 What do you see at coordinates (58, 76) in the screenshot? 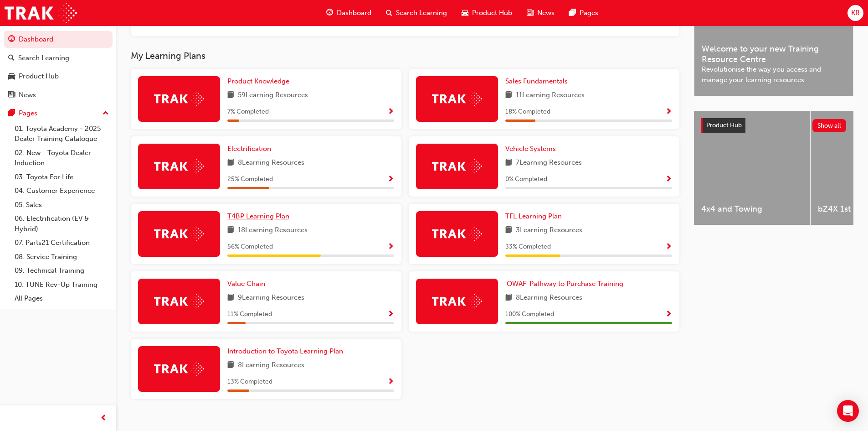
I see `a: Product Hub` at bounding box center [58, 76].